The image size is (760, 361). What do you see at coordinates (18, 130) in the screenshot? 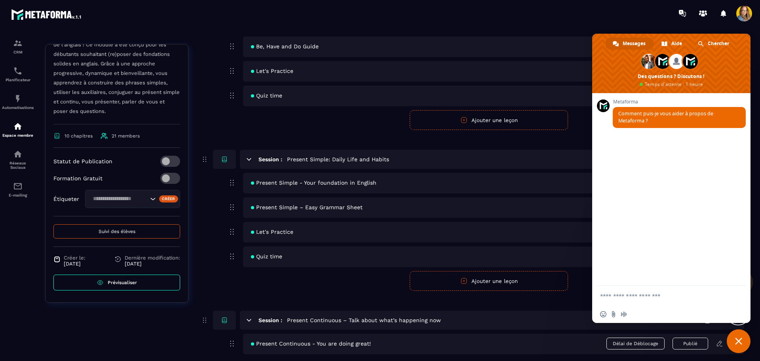
I see `a: automationsautomationsEspace membre` at bounding box center [18, 130].